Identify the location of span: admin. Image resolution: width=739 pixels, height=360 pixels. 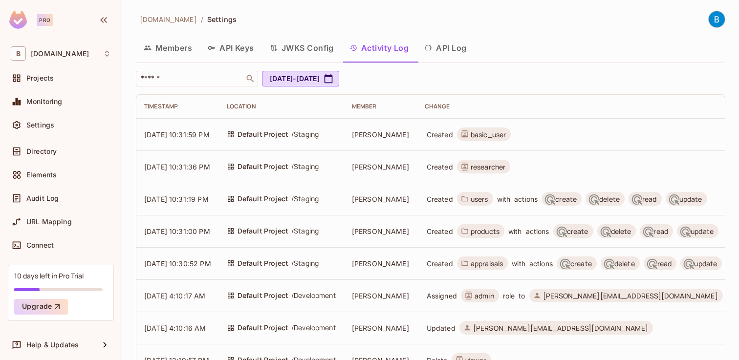
(484, 296).